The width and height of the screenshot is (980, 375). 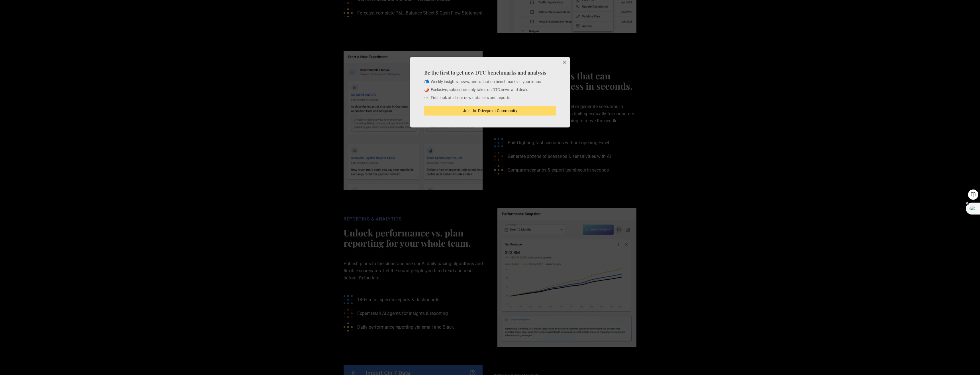 I want to click on p: 🌶️ Exclusive, subscriber-only takes on DTC news and deals, so click(x=490, y=90).